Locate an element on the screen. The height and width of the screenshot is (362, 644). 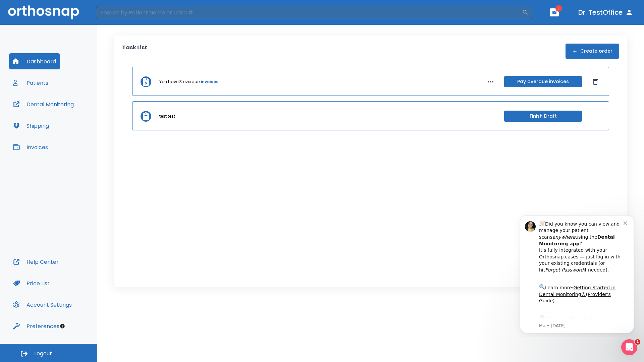
button: Dismiss is located at coordinates (595, 82).